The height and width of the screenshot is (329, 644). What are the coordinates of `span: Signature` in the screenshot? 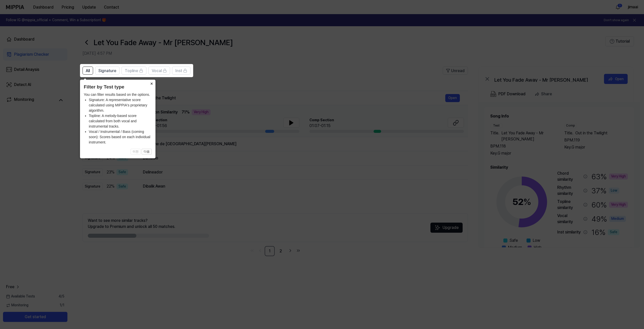 It's located at (107, 71).